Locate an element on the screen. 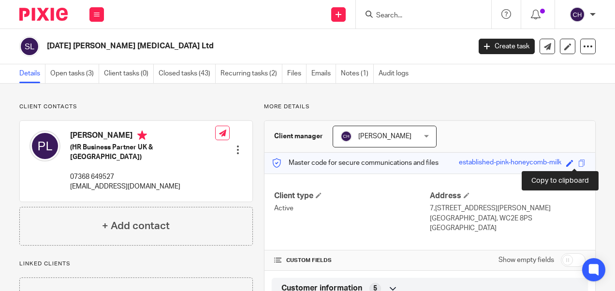  p: Client contacts is located at coordinates (136, 107).